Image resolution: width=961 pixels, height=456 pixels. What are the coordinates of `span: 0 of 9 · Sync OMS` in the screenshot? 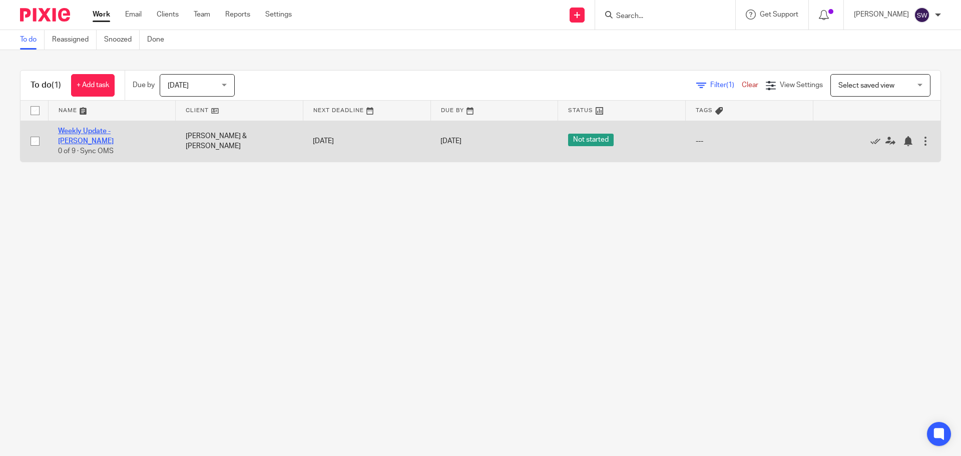 It's located at (86, 151).